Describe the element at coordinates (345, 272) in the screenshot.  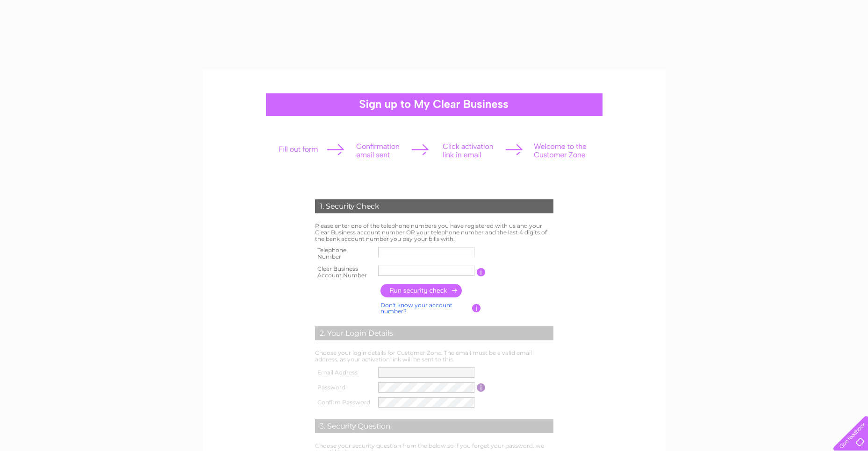
I see `th: Clear Business Account Number` at that location.